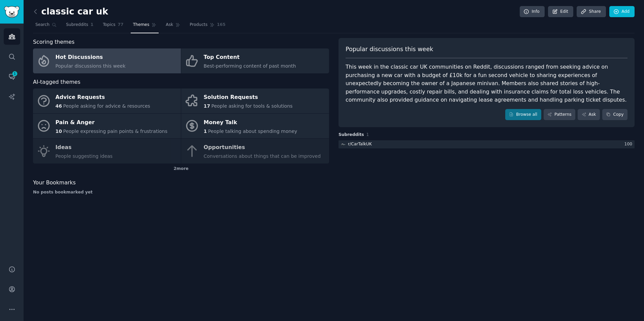  I want to click on span: Best-performing content of past month, so click(250, 66).